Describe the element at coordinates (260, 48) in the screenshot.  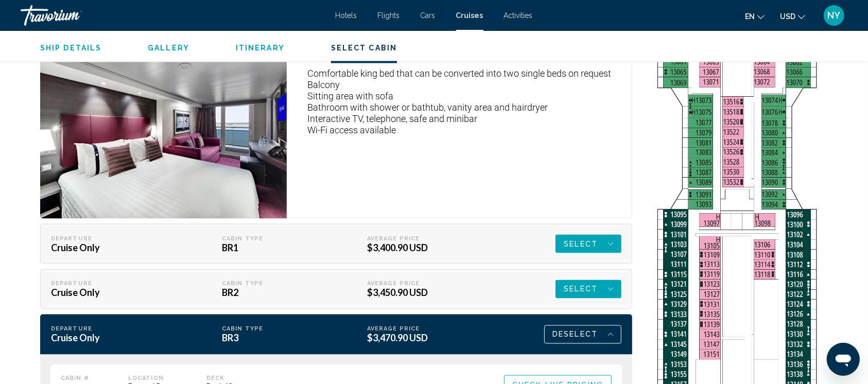
I see `button: Itinerary` at that location.